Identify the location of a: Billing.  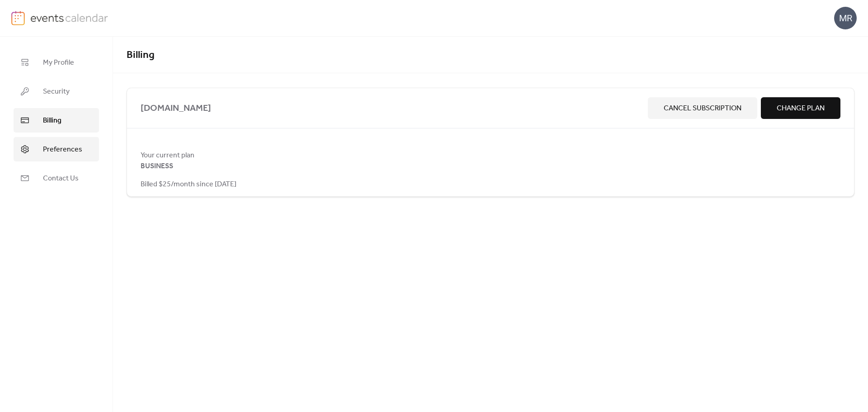
(56, 120).